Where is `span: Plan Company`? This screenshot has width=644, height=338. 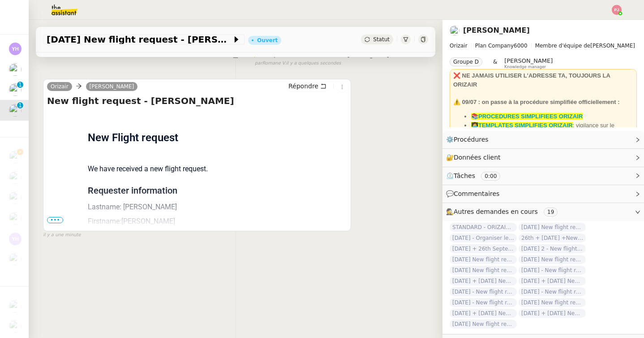
span: Plan Company is located at coordinates (494, 46).